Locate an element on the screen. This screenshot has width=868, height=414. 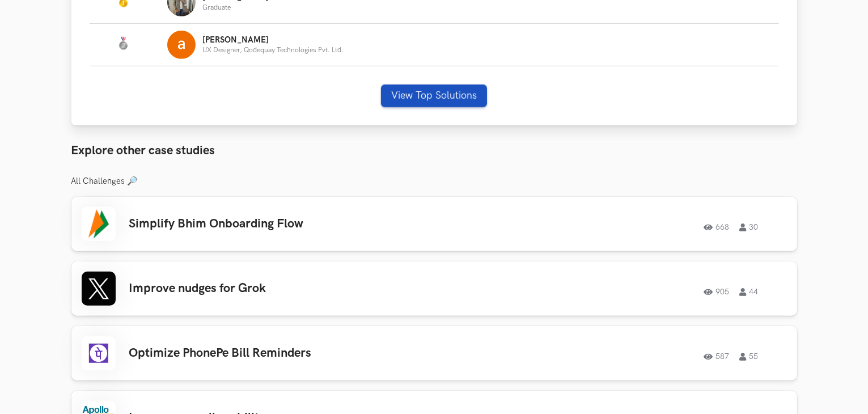
a: Improve nudges for Grok90544 is located at coordinates (434, 289).